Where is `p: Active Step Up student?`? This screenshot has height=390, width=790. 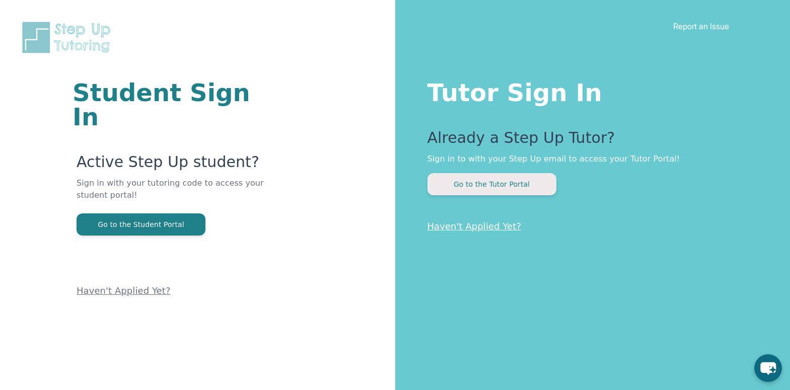 p: Active Step Up student? is located at coordinates (175, 165).